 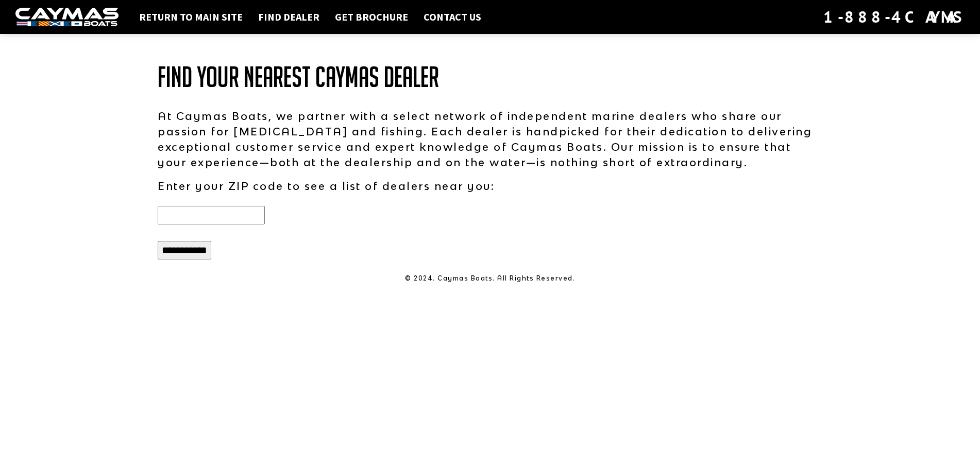 I want to click on p: At Caymas Boats, we partner with a select network of independent marine dealers who share our pas..., so click(x=490, y=139).